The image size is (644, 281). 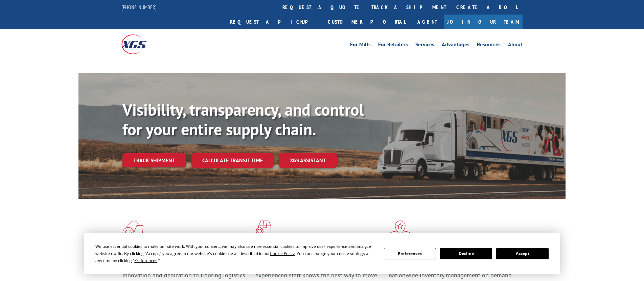 I want to click on a: Agent, so click(x=427, y=22).